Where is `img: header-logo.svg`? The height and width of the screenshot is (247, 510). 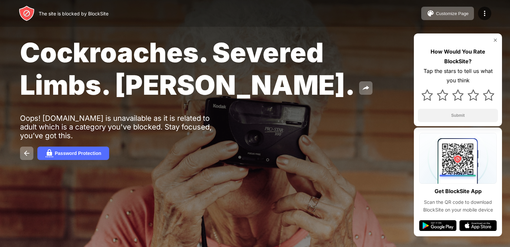
img: header-logo.svg is located at coordinates (27, 13).